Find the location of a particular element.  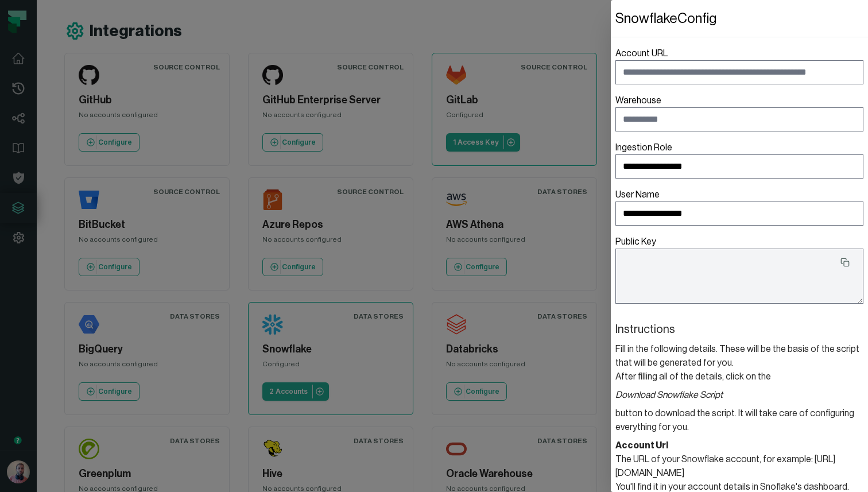

input: Ingestion Role is located at coordinates (739, 166).